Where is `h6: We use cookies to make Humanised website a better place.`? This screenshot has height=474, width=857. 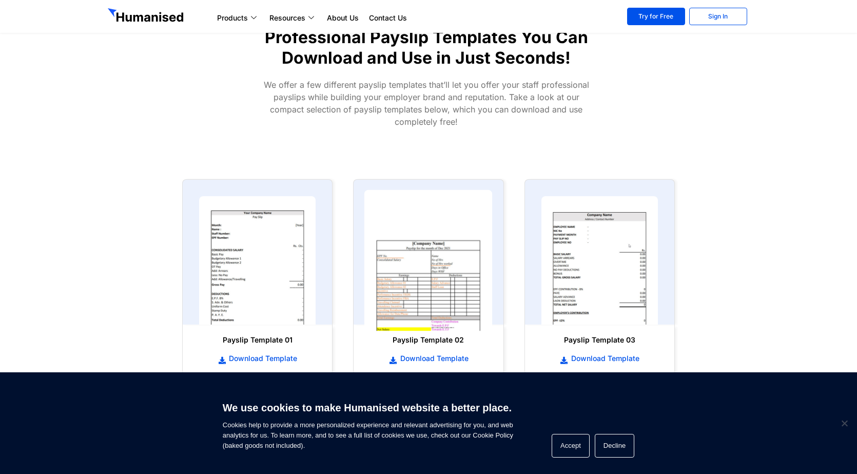 h6: We use cookies to make Humanised website a better place. is located at coordinates (368, 408).